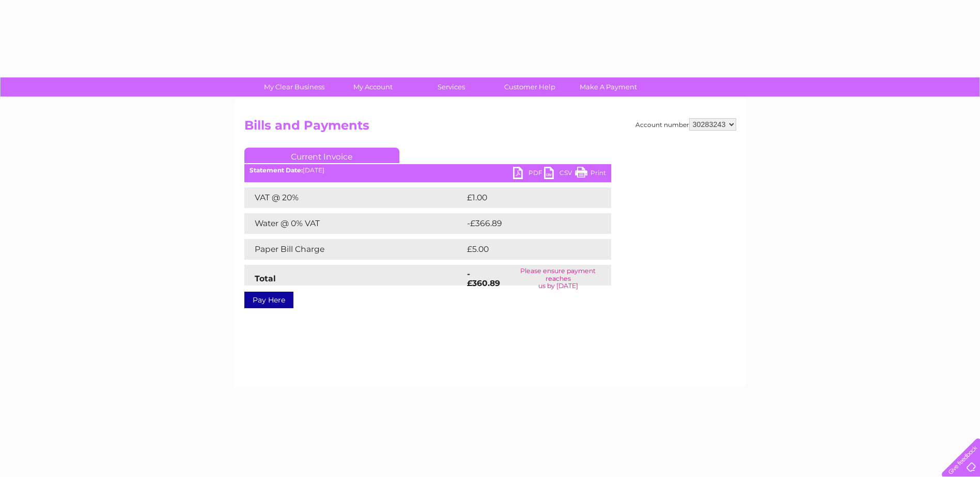  Describe the element at coordinates (530, 87) in the screenshot. I see `a: Customer Help` at that location.